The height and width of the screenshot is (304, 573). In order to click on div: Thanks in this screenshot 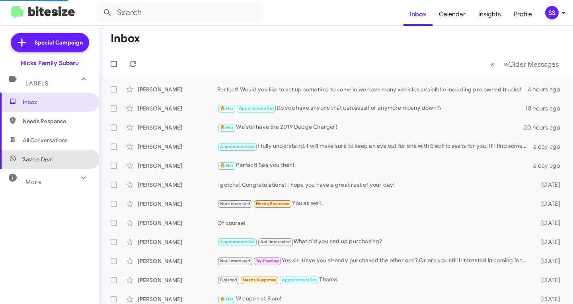, I will do `click(374, 280)`.